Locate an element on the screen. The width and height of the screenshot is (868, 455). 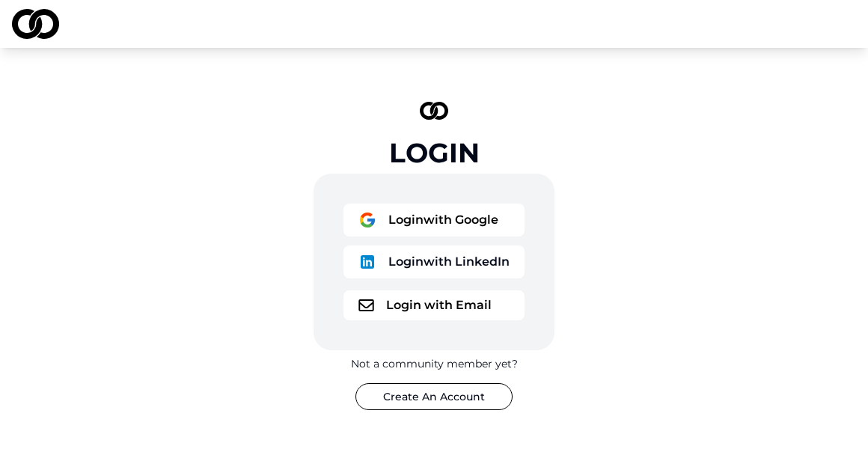
button: logoLoginwith LinkedIn is located at coordinates (434, 262).